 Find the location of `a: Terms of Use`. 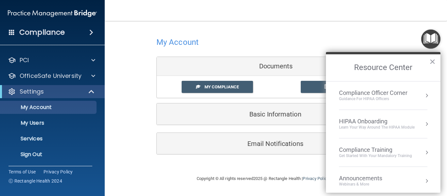

a: Terms of Use is located at coordinates (22, 172).